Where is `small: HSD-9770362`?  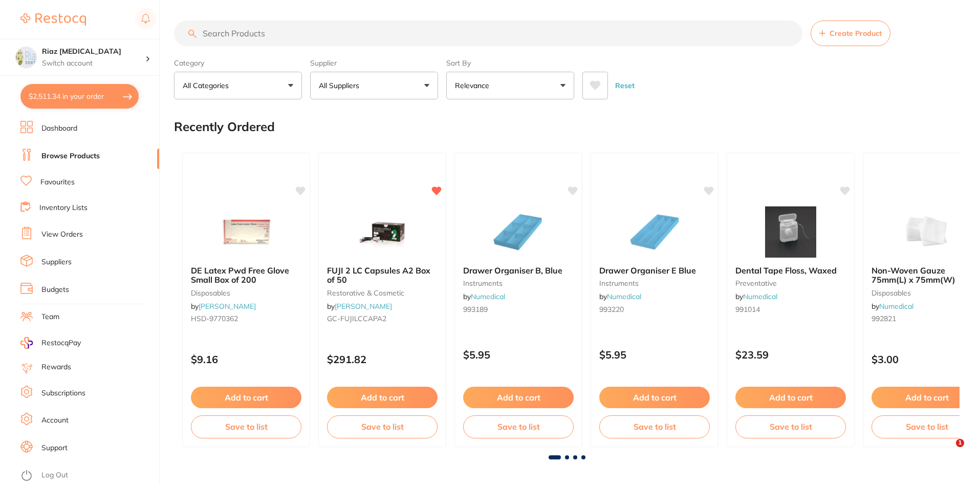
small: HSD-9770362 is located at coordinates (246, 319).